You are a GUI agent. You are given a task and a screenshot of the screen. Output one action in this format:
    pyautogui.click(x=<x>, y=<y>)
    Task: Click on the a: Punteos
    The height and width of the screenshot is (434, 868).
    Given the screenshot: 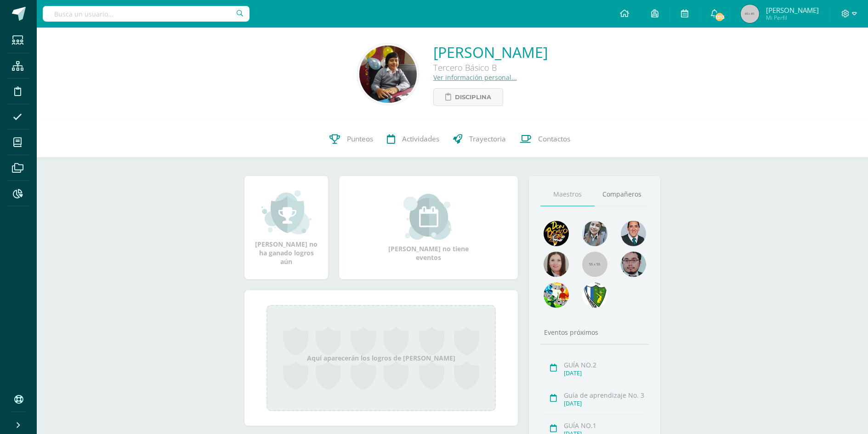 What is the action you would take?
    pyautogui.click(x=351, y=139)
    